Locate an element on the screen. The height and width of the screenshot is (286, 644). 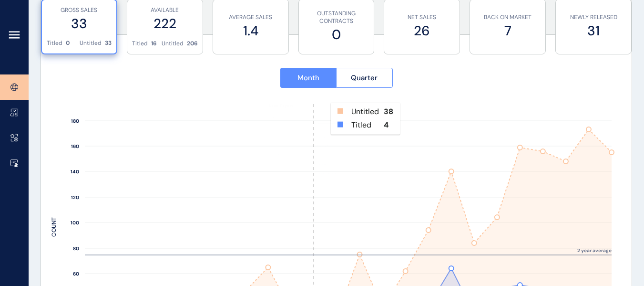
button: Month is located at coordinates (309, 78).